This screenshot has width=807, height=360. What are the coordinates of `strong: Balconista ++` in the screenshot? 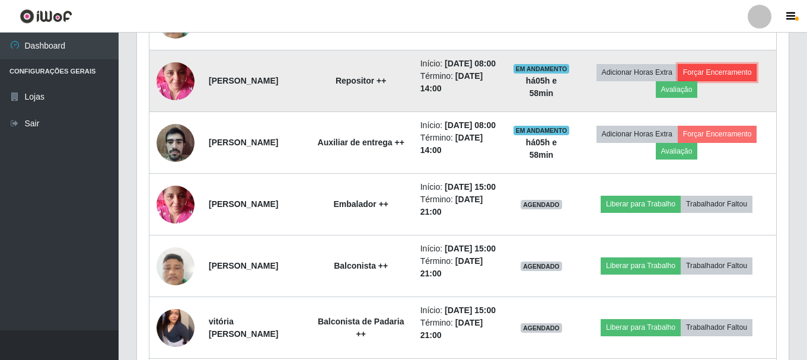 It's located at (361, 266).